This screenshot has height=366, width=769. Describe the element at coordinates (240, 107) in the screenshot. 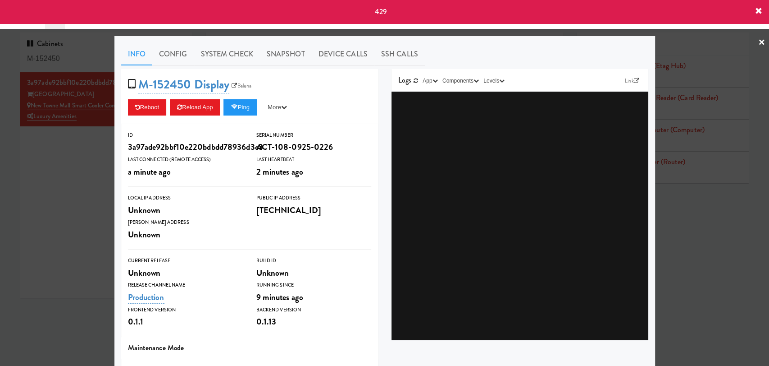

I see `button: Ping` at that location.